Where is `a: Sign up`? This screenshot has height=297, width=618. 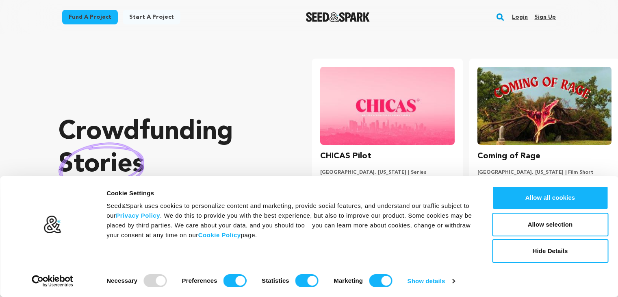 a: Sign up is located at coordinates (545, 17).